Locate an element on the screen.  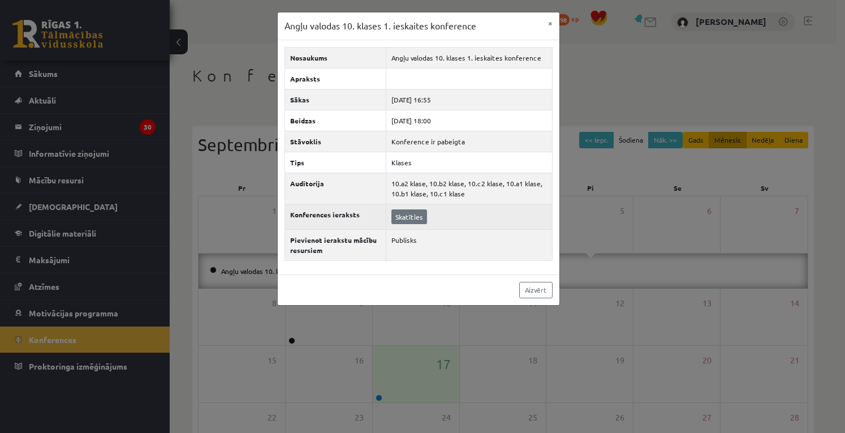
th: Tips is located at coordinates (335, 162).